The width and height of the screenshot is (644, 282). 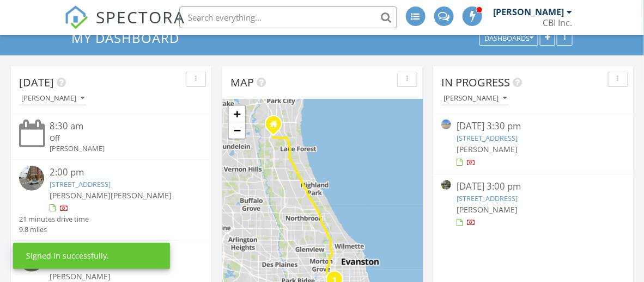 What do you see at coordinates (558, 23) in the screenshot?
I see `div: CBI Inc.` at bounding box center [558, 23].